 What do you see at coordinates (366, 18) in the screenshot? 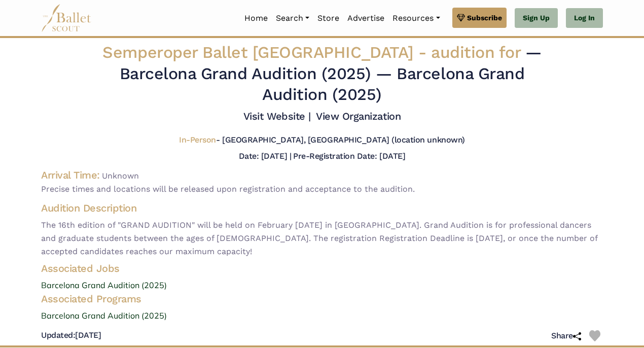
I see `a: Advertise` at bounding box center [366, 18].